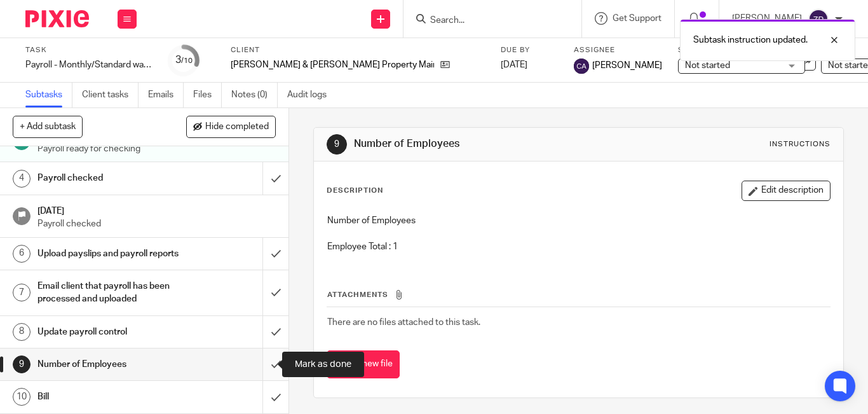 The image size is (868, 414). I want to click on h1: Bill, so click(108, 396).